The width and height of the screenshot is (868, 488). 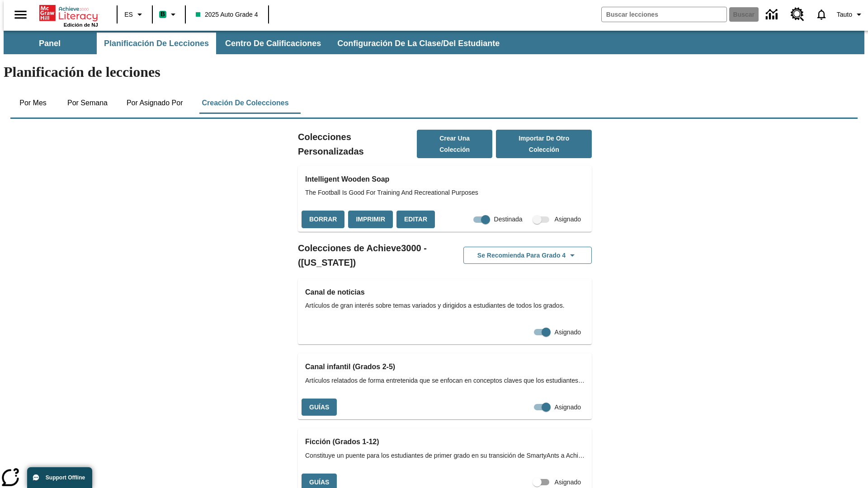 What do you see at coordinates (544, 144) in the screenshot?
I see `button: Importar de otro Colección` at bounding box center [544, 144].